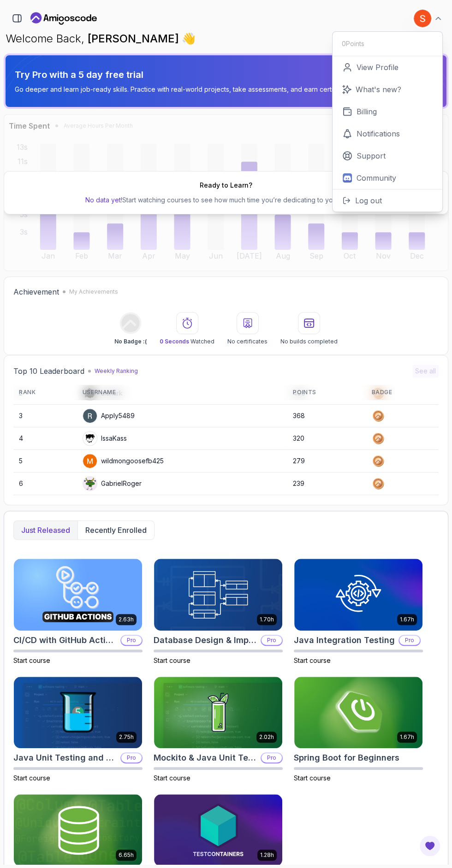 The image size is (452, 868). What do you see at coordinates (267, 855) in the screenshot?
I see `p: 1.28h` at bounding box center [267, 855].